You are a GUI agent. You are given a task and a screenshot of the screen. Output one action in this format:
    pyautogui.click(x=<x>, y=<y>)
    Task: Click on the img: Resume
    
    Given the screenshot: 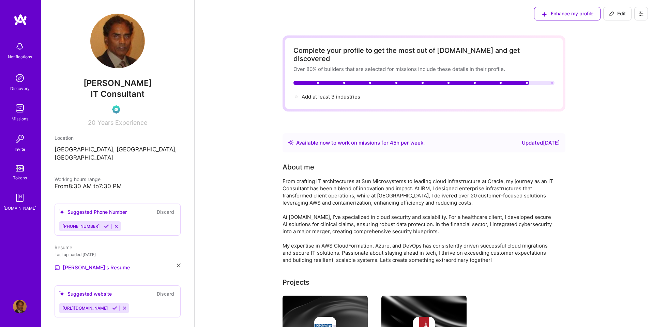 What is the action you would take?
    pyautogui.click(x=57, y=267)
    